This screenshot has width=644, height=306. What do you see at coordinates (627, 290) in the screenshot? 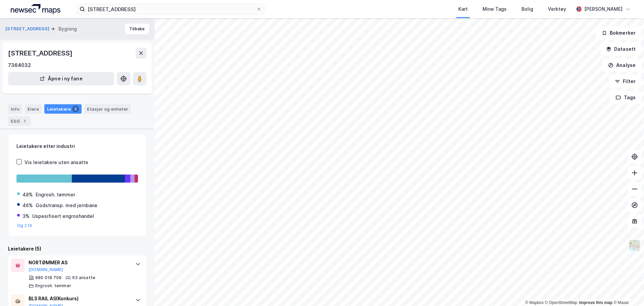
I see `div: Kontrollprogram for chat` at bounding box center [627, 290].